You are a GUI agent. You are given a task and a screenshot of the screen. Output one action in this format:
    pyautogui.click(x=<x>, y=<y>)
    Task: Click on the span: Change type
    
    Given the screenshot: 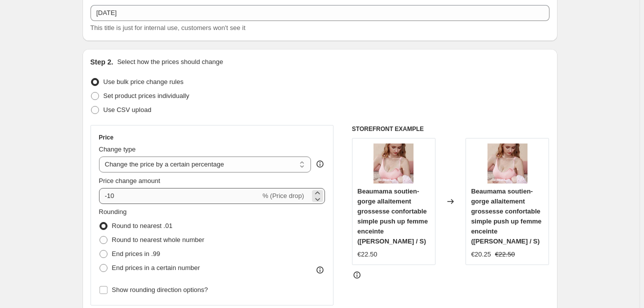 What is the action you would take?
    pyautogui.click(x=117, y=149)
    